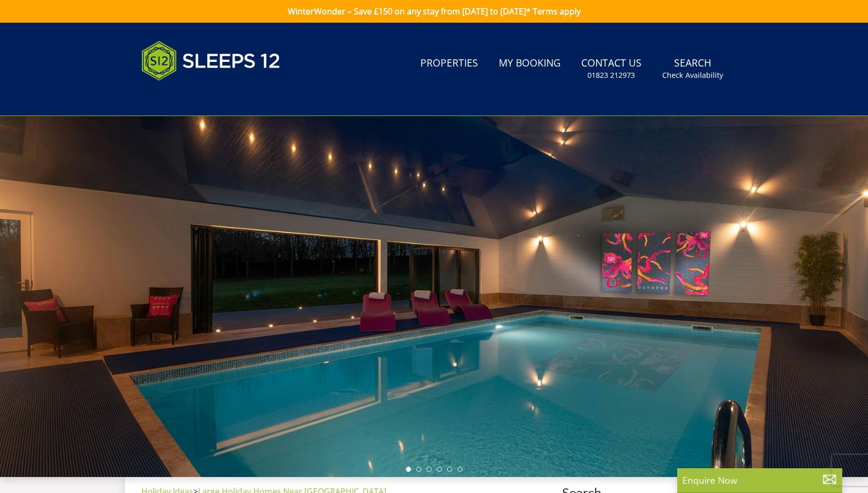  I want to click on p: Enquire Now, so click(760, 481).